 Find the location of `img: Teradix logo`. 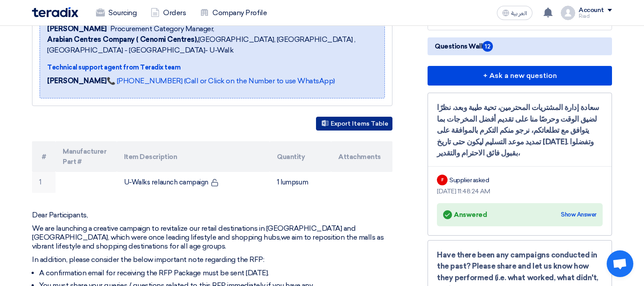

img: Teradix logo is located at coordinates (55, 12).